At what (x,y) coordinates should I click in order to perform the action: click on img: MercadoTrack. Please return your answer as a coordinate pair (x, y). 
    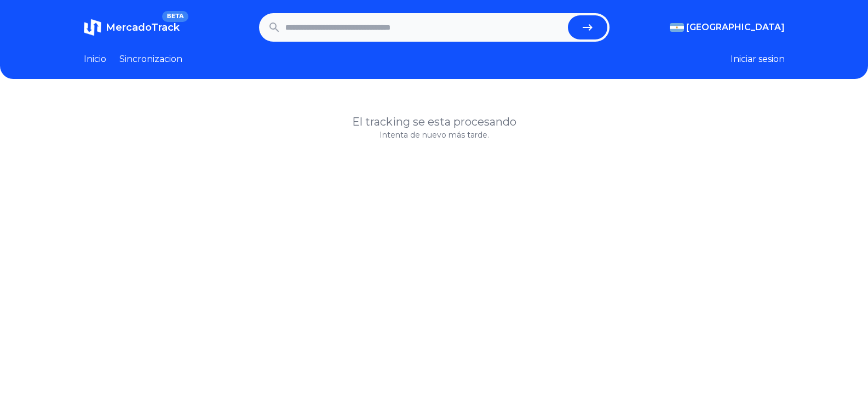
    Looking at the image, I should click on (93, 28).